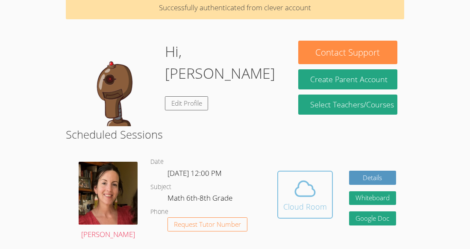 The image size is (470, 249). I want to click on a: Edit Profile, so click(187, 103).